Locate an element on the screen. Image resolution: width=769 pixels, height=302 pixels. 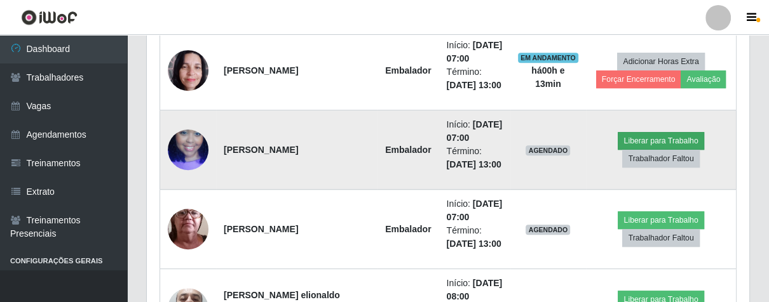
strong: há 00 h e 13 min is located at coordinates (548, 77).